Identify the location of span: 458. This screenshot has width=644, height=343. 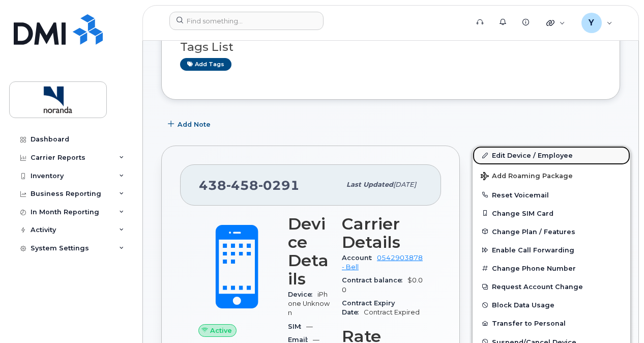
(242, 185).